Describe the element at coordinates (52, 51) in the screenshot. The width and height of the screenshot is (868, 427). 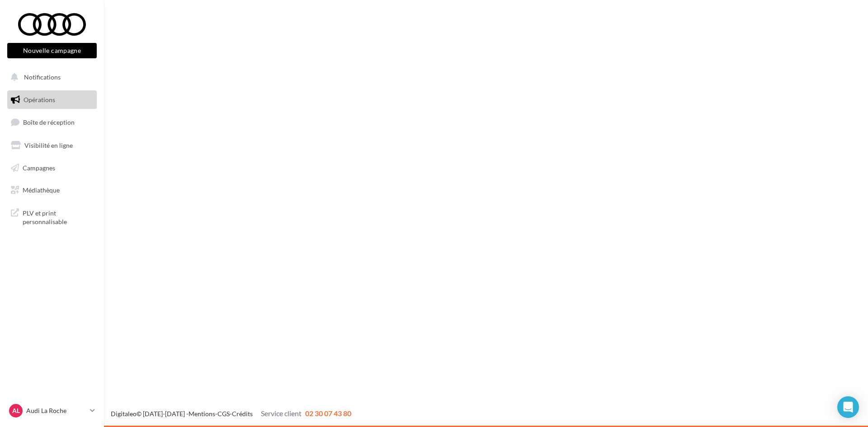
I see `button: Nouvelle campagne` at that location.